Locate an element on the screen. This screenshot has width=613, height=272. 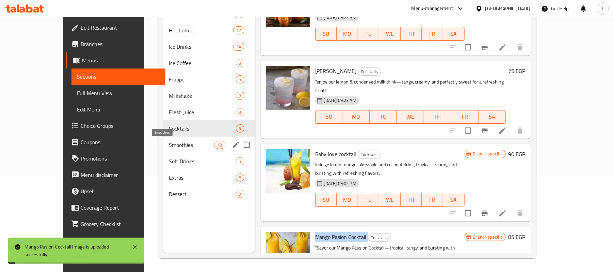
span: Branches is located at coordinates (120, 44).